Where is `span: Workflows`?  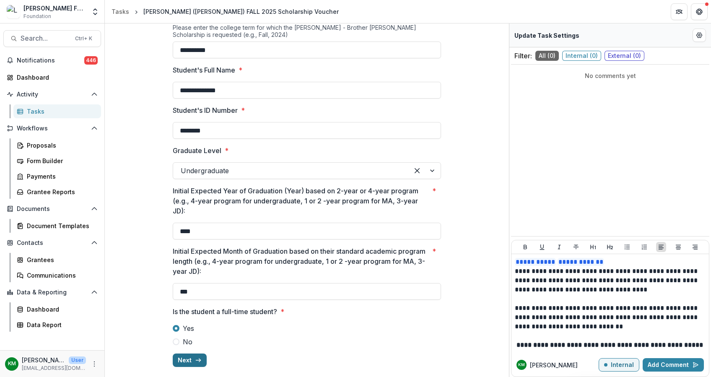
span: Workflows is located at coordinates (52, 128).